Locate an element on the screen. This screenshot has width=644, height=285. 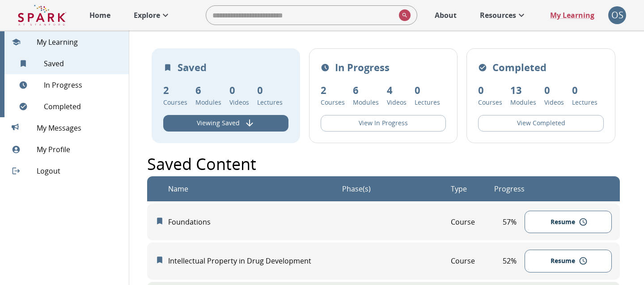
p: Name is located at coordinates (178, 189).